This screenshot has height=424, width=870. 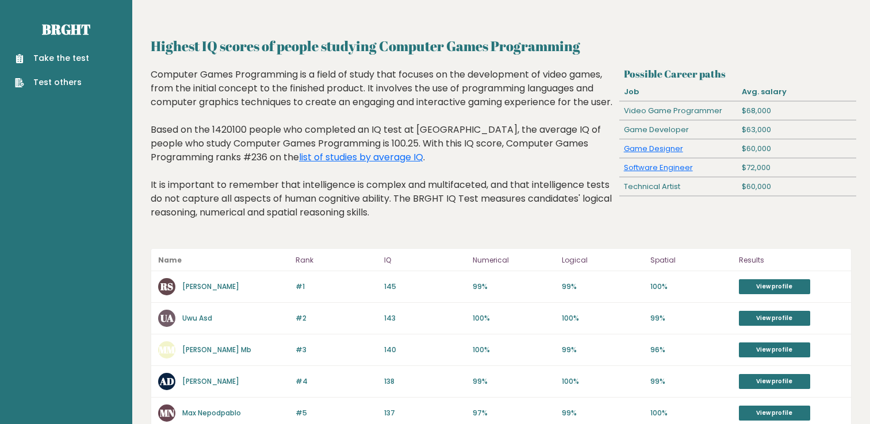 I want to click on p: Logical, so click(x=602, y=260).